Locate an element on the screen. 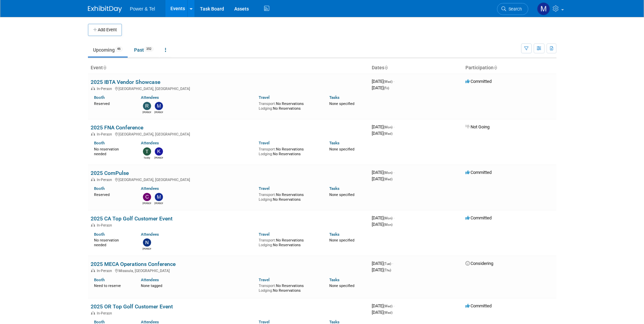 The height and width of the screenshot is (324, 644). span: (Tue) is located at coordinates (387, 263).